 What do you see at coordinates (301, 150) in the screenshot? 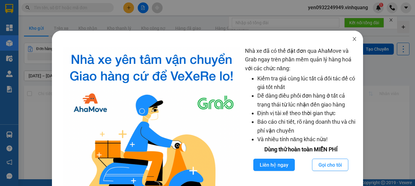
I see `div: Dùng thử hoàn toàn MIỄN PHÍ` at bounding box center [301, 150].